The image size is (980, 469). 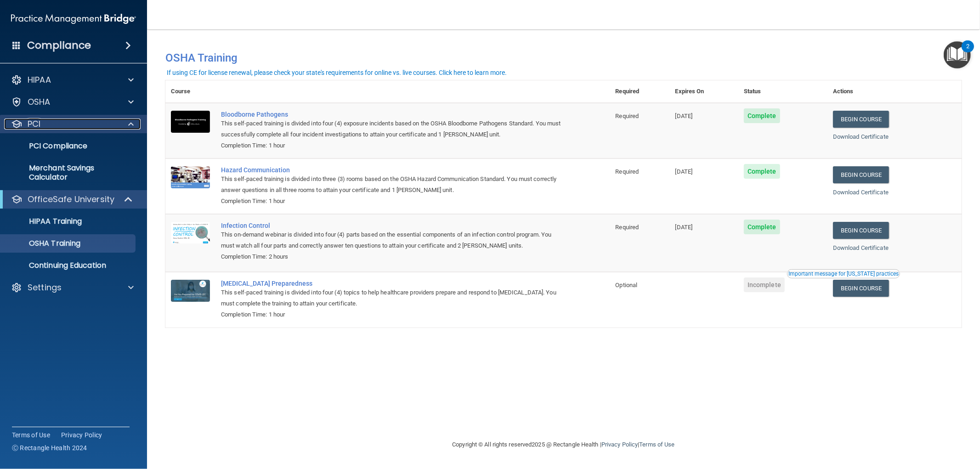 I want to click on th: Actions, so click(x=894, y=91).